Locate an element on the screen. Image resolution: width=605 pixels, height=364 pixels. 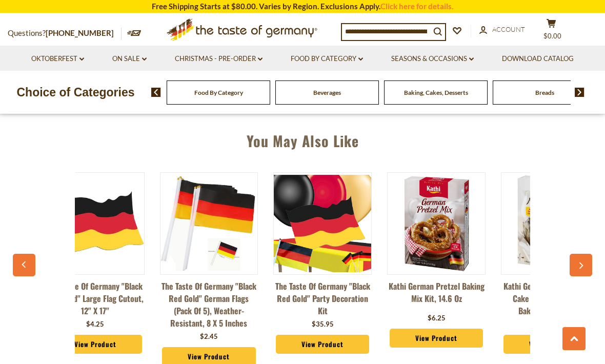
a: The Taste of Germany "Black Red Gold" Large Flag Cutout, 12" x 17" is located at coordinates (95, 298).